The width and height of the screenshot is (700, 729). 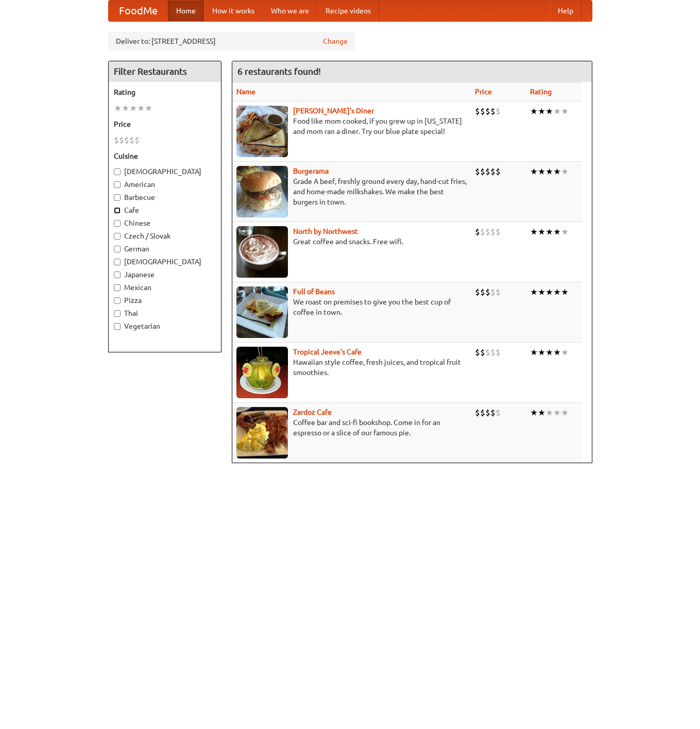 I want to click on label: Cafe, so click(x=165, y=210).